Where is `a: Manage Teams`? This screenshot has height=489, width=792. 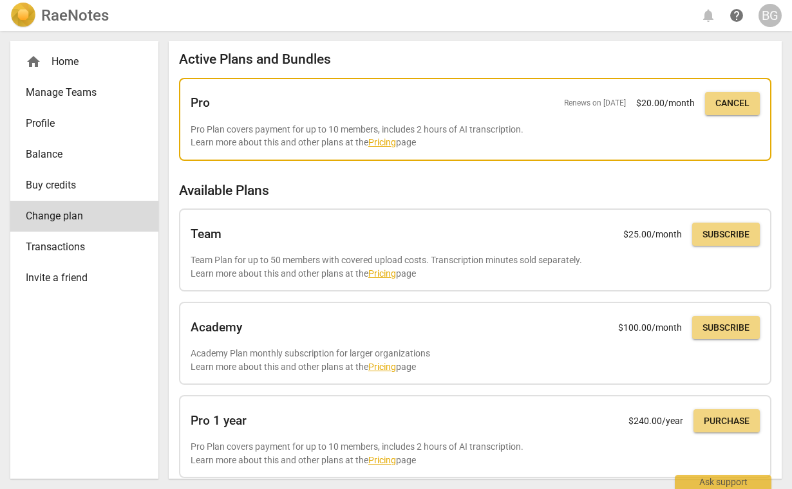
a: Manage Teams is located at coordinates (84, 93).